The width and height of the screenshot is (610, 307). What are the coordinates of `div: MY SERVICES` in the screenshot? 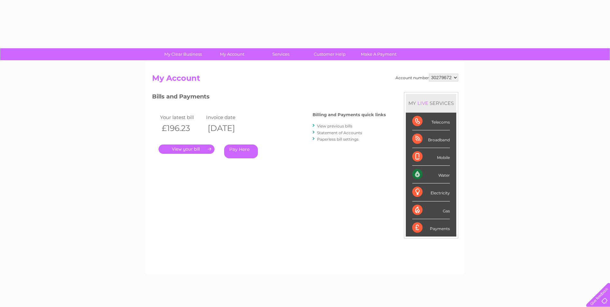 It's located at (431, 103).